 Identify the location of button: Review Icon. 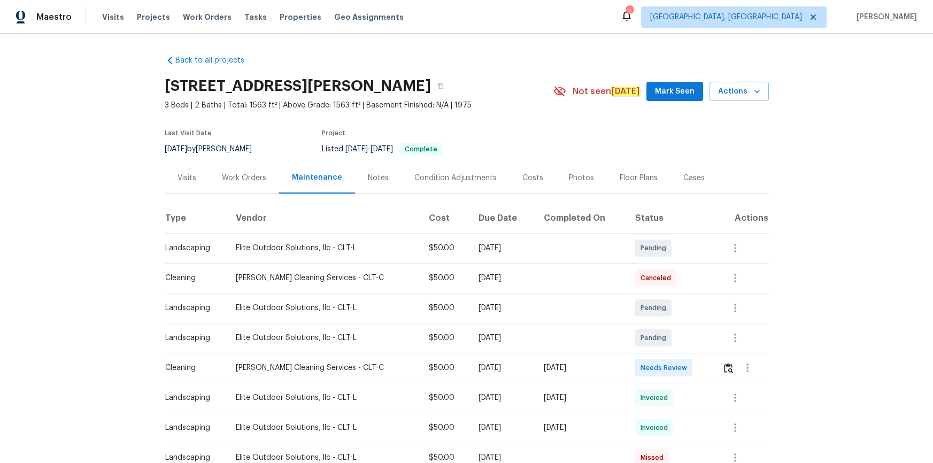
(728, 368).